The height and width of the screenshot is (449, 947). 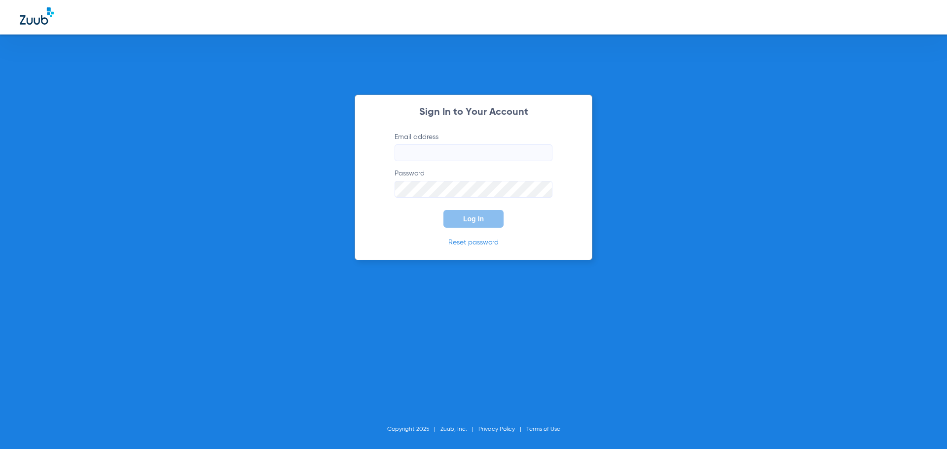 I want to click on span: Log In, so click(x=473, y=219).